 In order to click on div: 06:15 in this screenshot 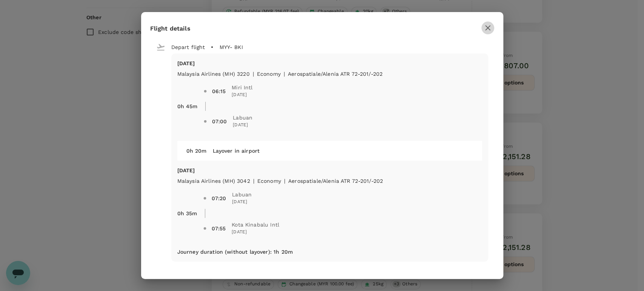, I will do `click(219, 91)`.